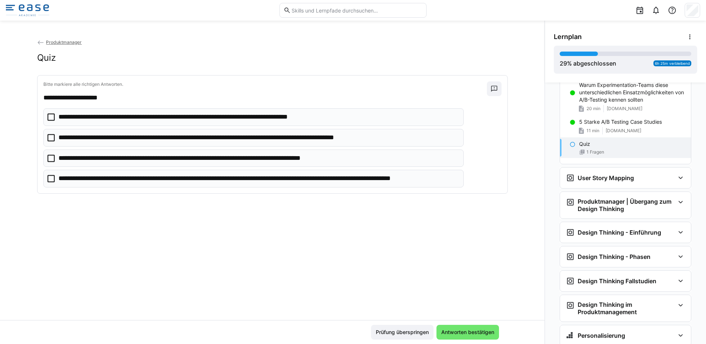  What do you see at coordinates (357, 10) in the screenshot?
I see `input: Skills und Lernpfade durchsuchen…` at bounding box center [357, 10].